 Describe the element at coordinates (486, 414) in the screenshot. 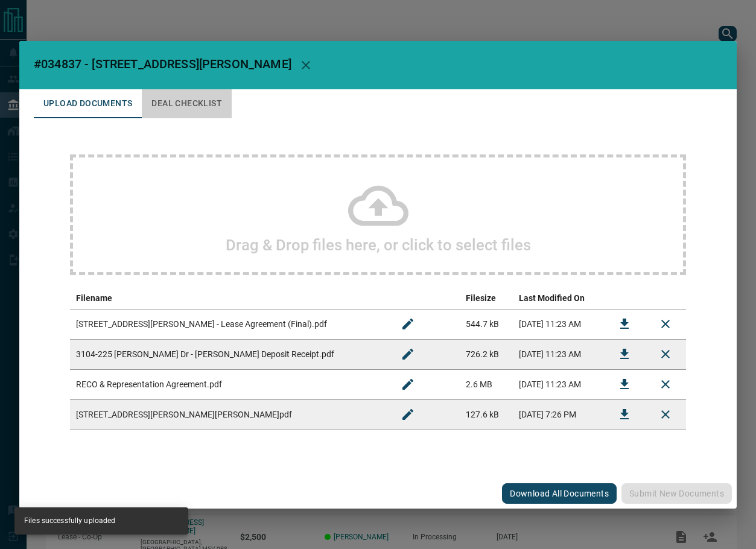

I see `td: 127.6 kB` at that location.